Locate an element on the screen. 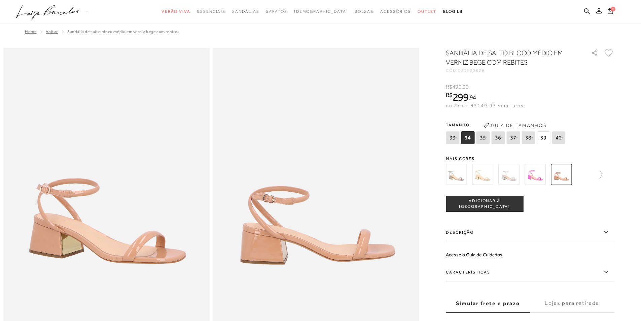 This screenshot has width=641, height=321. a: noSubCategoriesText is located at coordinates (321, 11).